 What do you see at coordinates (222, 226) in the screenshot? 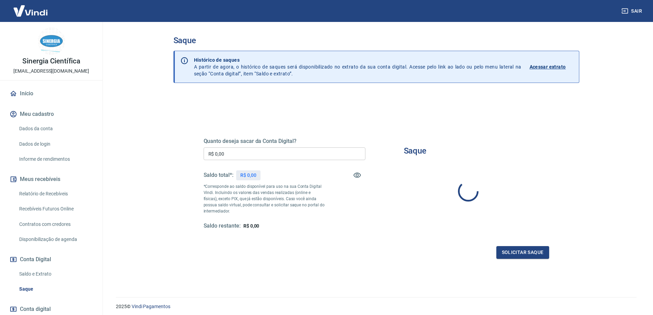
I see `h5: Saldo restante:` at bounding box center [222, 226].